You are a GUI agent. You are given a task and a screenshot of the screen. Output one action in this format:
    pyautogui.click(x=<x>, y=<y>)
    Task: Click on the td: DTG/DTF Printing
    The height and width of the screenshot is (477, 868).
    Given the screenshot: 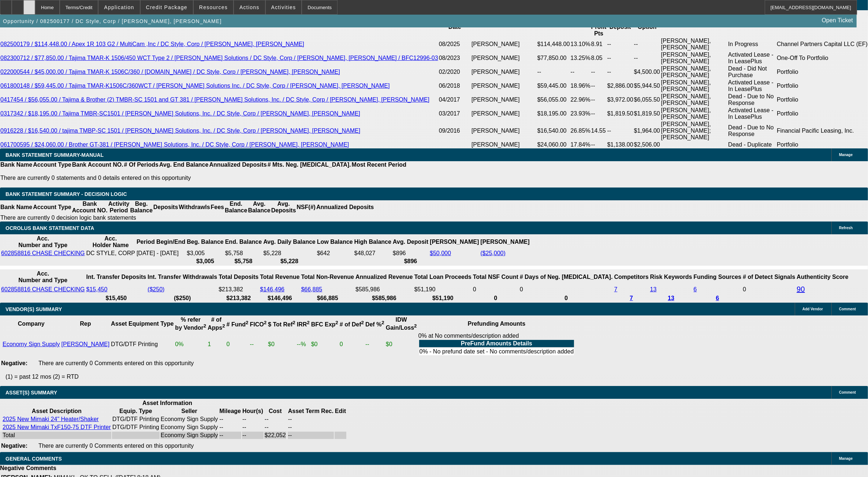 What is the action you would take?
    pyautogui.click(x=142, y=344)
    